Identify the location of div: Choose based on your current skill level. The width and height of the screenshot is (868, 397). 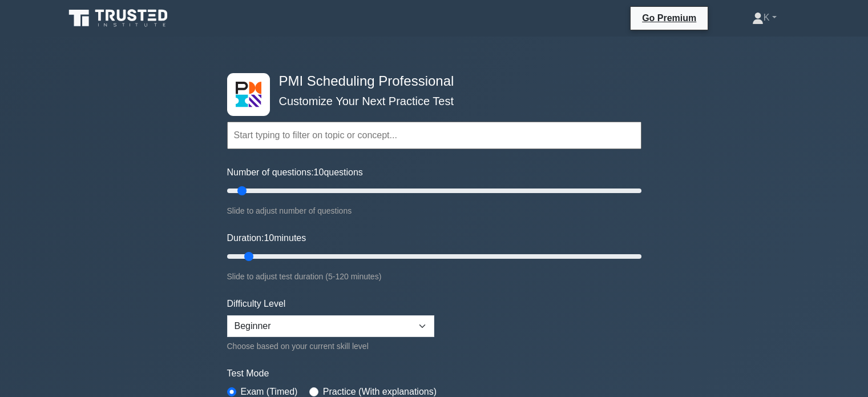
(330, 346).